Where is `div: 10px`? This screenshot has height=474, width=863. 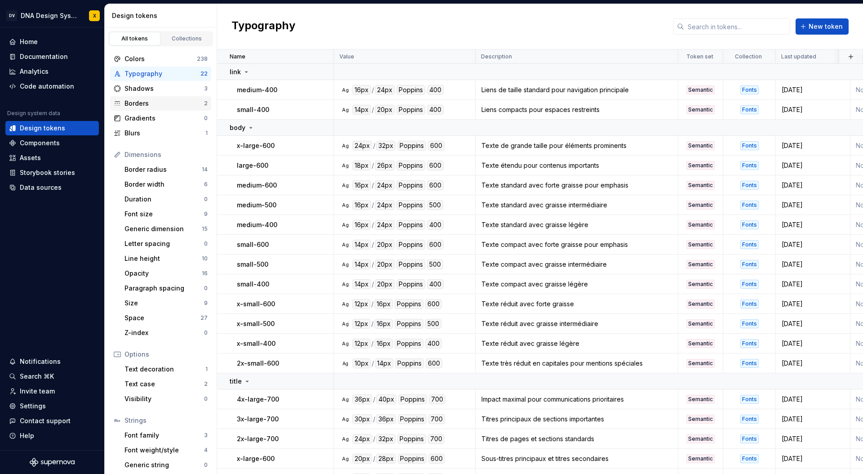
div: 10px is located at coordinates (361, 363).